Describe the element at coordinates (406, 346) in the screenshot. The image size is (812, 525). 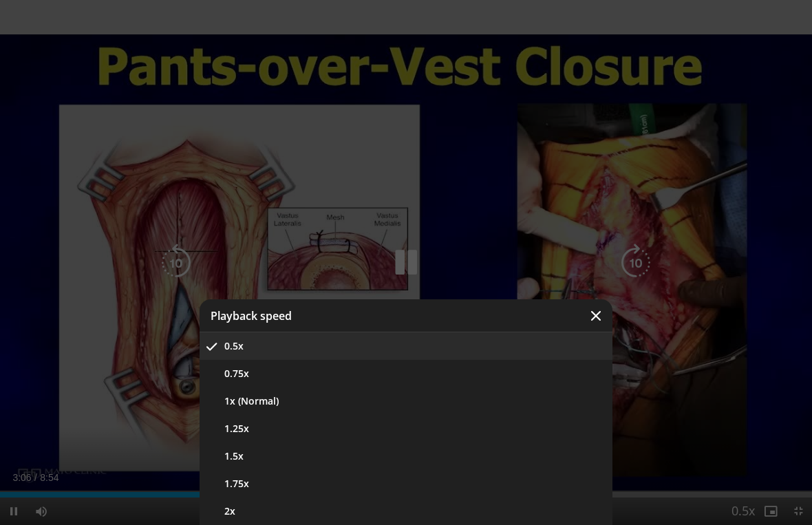
I see `button: 0.5x` at that location.